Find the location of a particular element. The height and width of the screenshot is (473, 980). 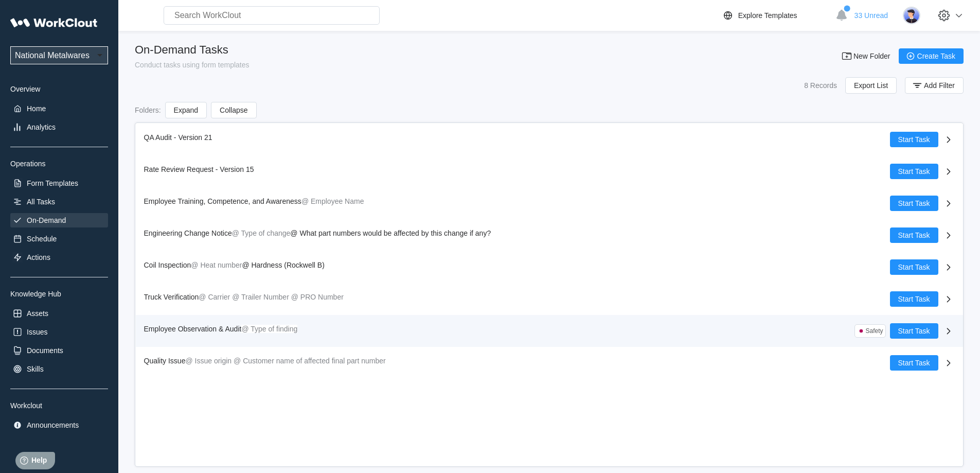

span: QA Audit - Version 21 is located at coordinates (178, 138).